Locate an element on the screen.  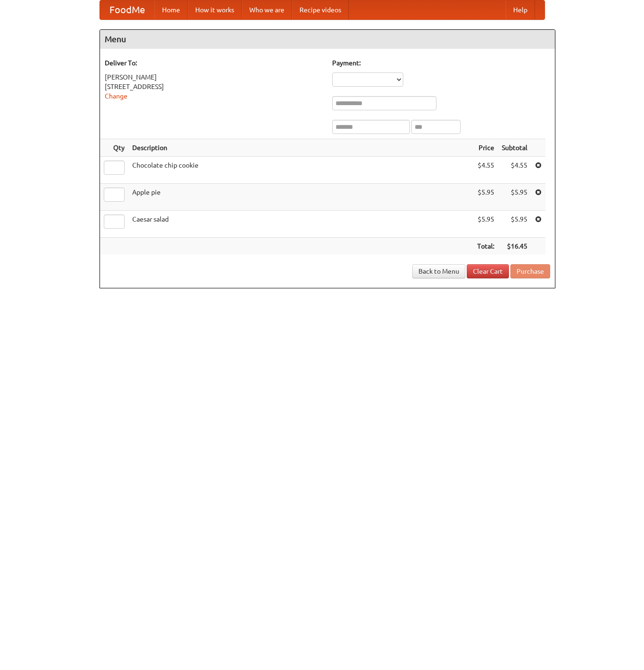
h5: Deliver To: is located at coordinates (213, 63).